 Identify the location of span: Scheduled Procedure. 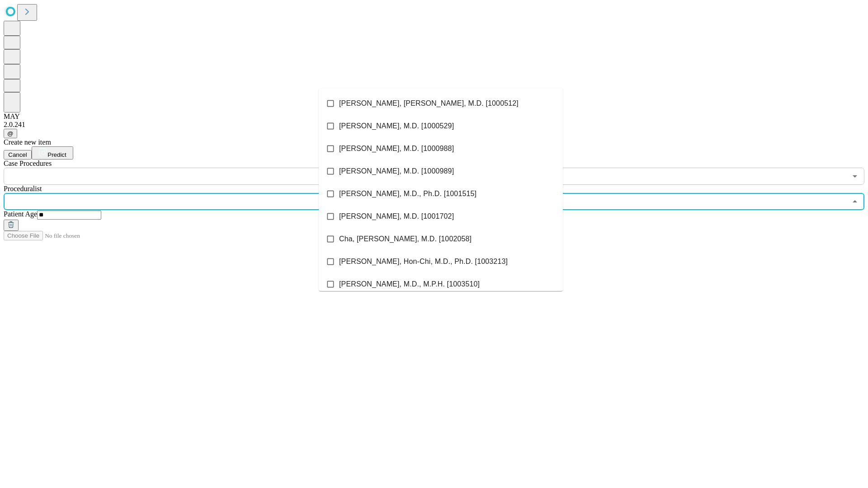
(28, 163).